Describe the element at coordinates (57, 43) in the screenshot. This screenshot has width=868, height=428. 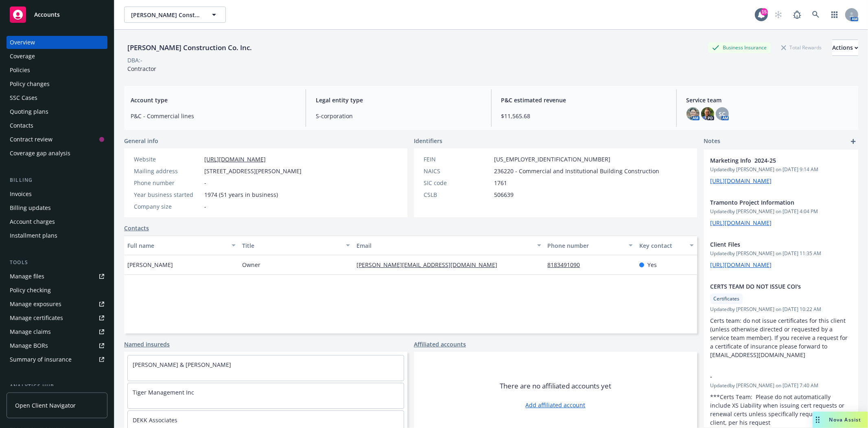
I see `a: Overview` at that location.